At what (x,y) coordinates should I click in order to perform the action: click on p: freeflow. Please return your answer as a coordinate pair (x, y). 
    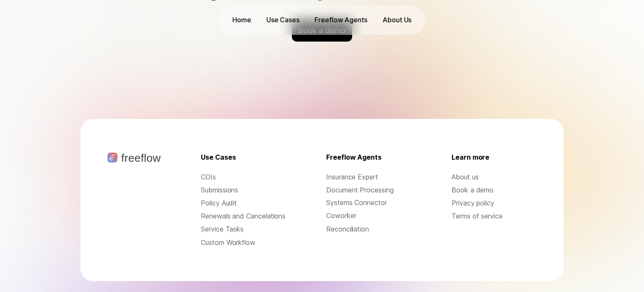
    Looking at the image, I should click on (141, 158).